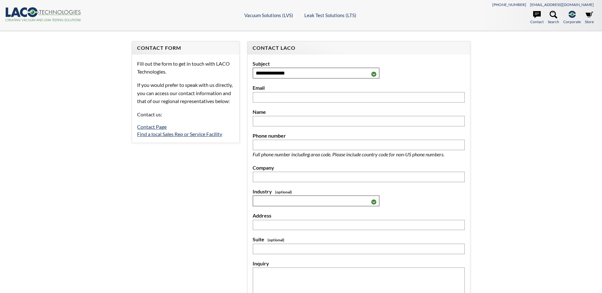  I want to click on label: Company, so click(359, 168).